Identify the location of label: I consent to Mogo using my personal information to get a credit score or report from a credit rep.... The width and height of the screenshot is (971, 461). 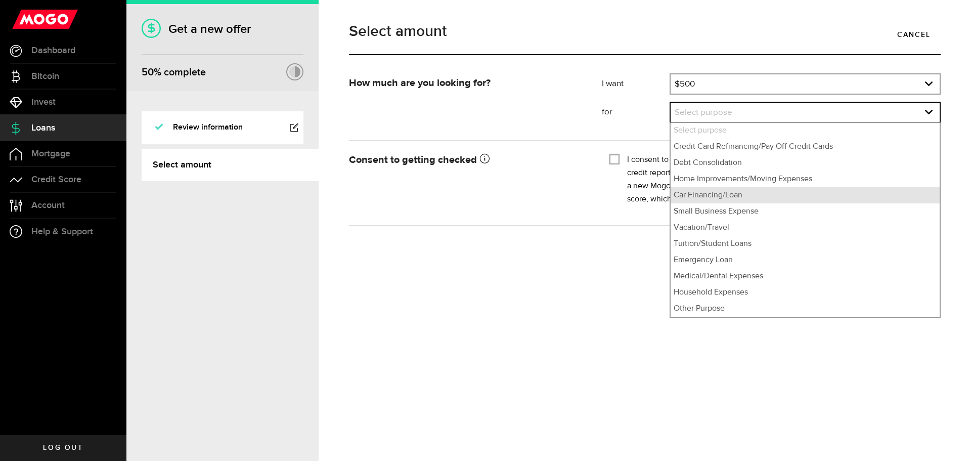
(780, 179).